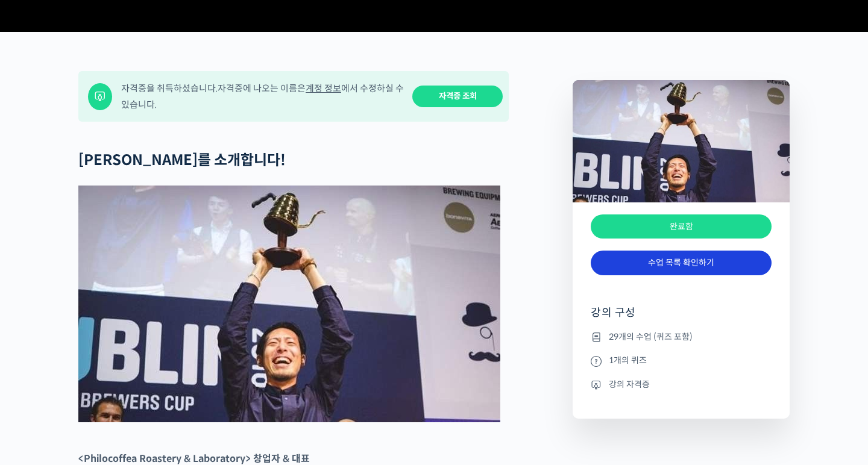 Image resolution: width=868 pixels, height=465 pixels. I want to click on span: 대화, so click(118, 389).